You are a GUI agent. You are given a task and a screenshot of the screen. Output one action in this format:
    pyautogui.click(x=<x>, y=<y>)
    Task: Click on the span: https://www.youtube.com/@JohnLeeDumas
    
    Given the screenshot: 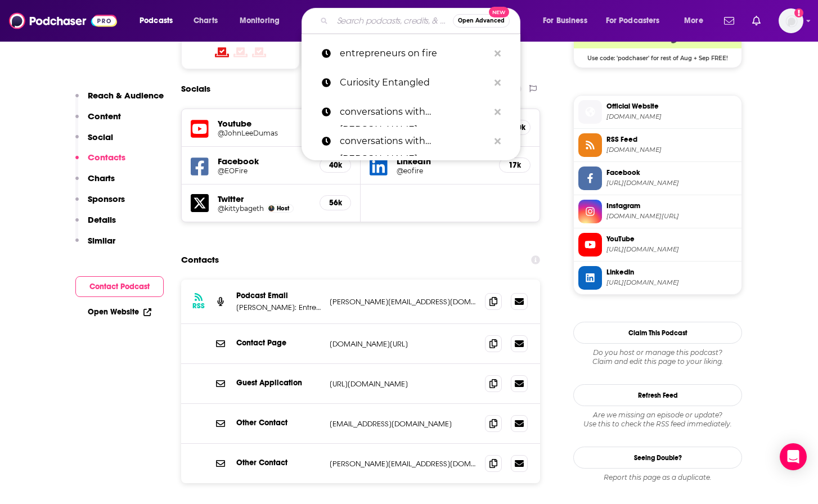 What is the action you would take?
    pyautogui.click(x=671, y=249)
    